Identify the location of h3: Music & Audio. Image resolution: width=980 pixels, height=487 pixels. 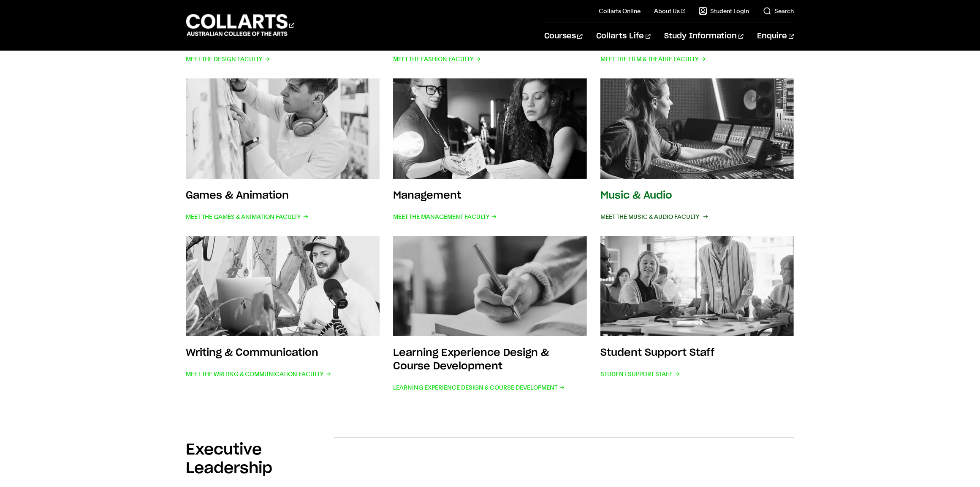
(637, 196).